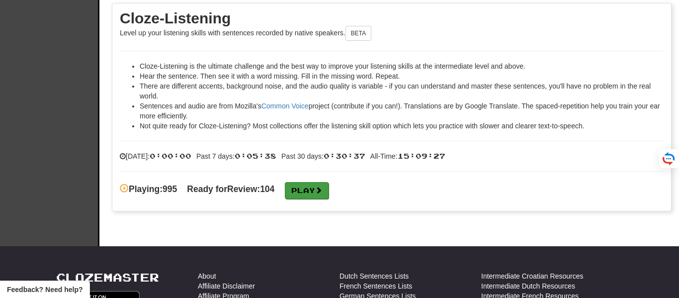 The height and width of the screenshot is (298, 679). I want to click on a: Play, so click(307, 190).